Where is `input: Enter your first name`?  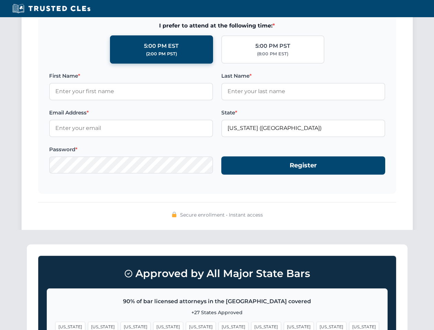 input: Enter your first name is located at coordinates (131, 91).